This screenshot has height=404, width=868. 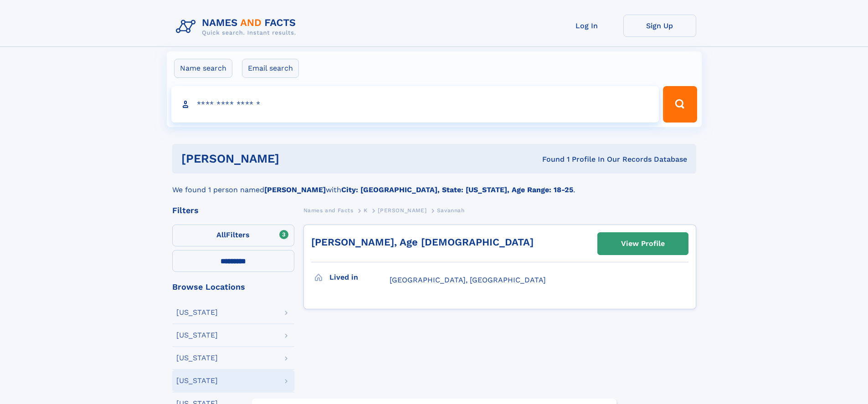 I want to click on a: K, so click(x=365, y=210).